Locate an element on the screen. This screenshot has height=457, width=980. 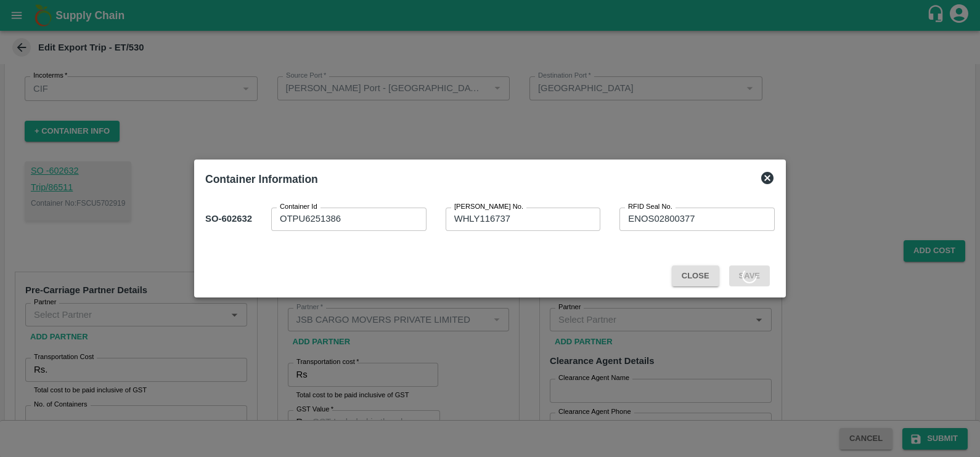
b: Container Information is located at coordinates (261, 180).